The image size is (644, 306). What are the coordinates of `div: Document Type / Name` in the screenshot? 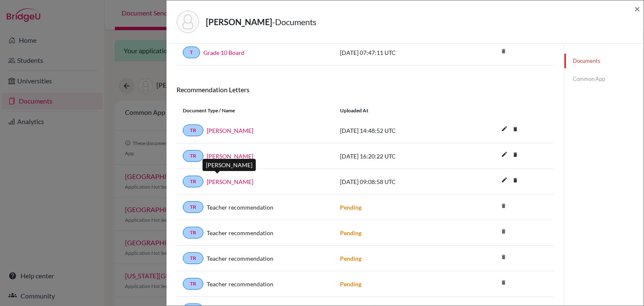 It's located at (255, 111).